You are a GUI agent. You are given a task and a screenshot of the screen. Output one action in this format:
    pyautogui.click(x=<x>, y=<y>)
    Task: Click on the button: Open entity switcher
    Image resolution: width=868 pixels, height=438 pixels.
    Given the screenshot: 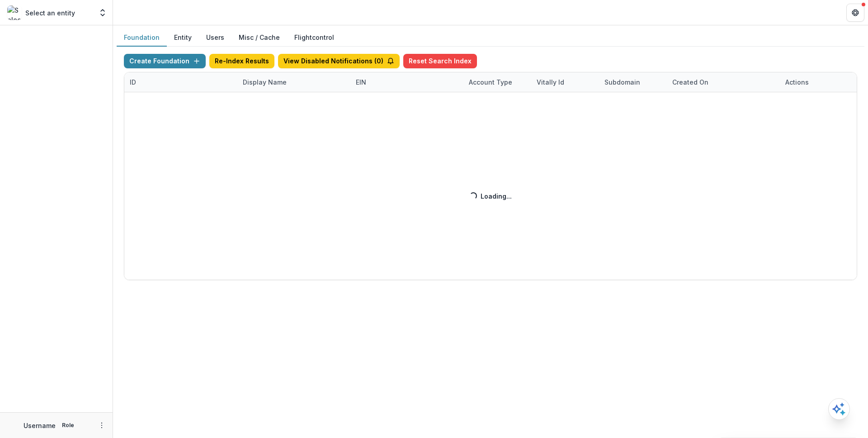 What is the action you would take?
    pyautogui.click(x=103, y=13)
    